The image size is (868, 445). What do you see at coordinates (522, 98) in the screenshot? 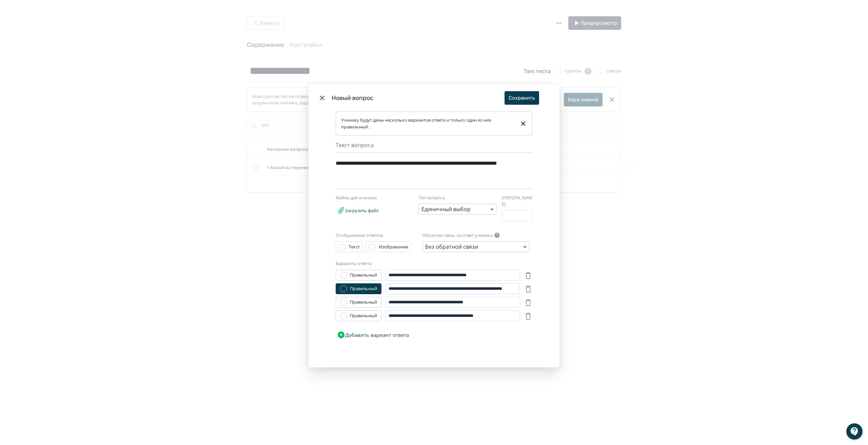
I see `button: Сохранить` at bounding box center [522, 98].